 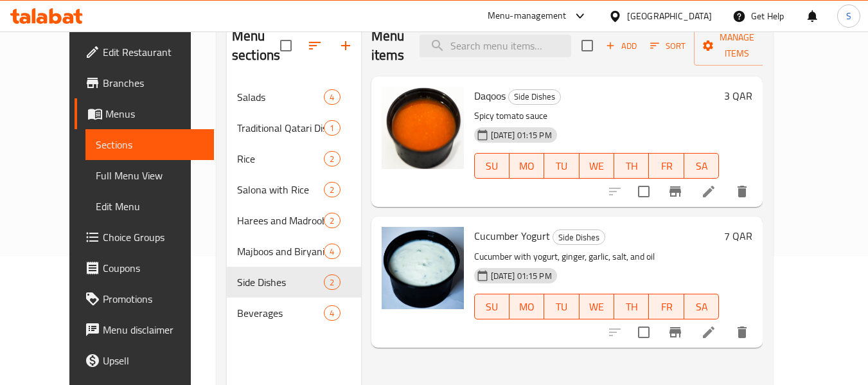 What do you see at coordinates (621, 45) in the screenshot?
I see `span: Add` at bounding box center [621, 45].